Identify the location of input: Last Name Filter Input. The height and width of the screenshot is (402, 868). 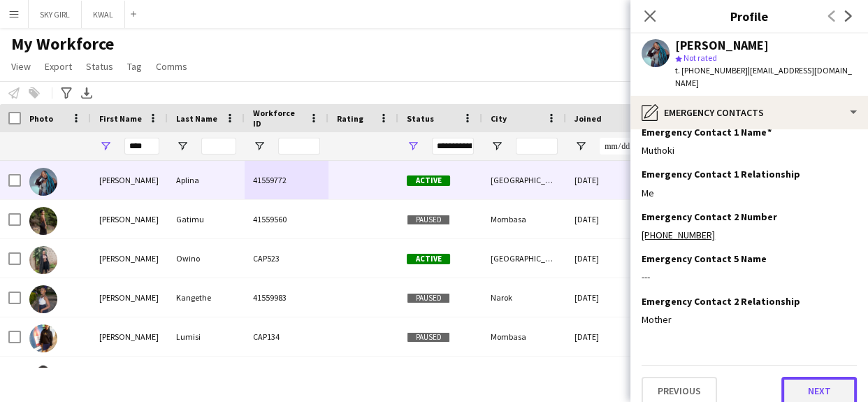
(219, 146).